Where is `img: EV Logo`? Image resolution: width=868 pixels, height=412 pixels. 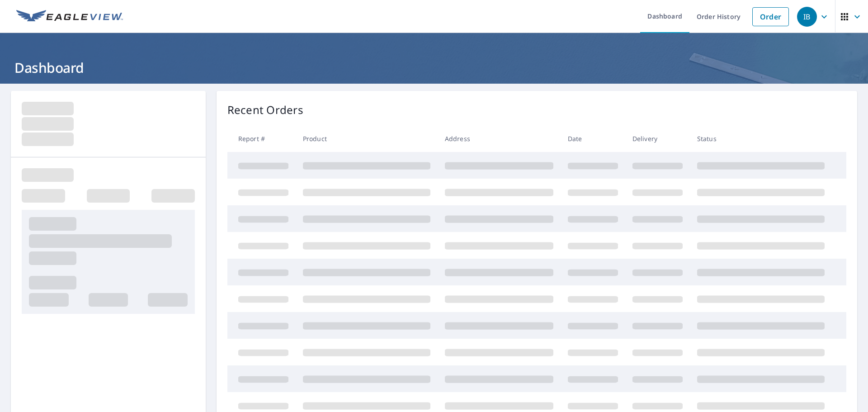 img: EV Logo is located at coordinates (69, 16).